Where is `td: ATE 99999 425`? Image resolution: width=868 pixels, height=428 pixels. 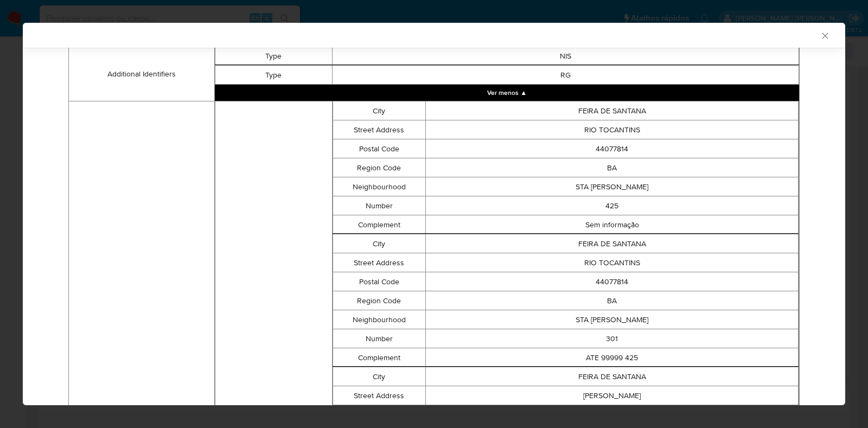 td: ATE 99999 425 is located at coordinates (612, 357).